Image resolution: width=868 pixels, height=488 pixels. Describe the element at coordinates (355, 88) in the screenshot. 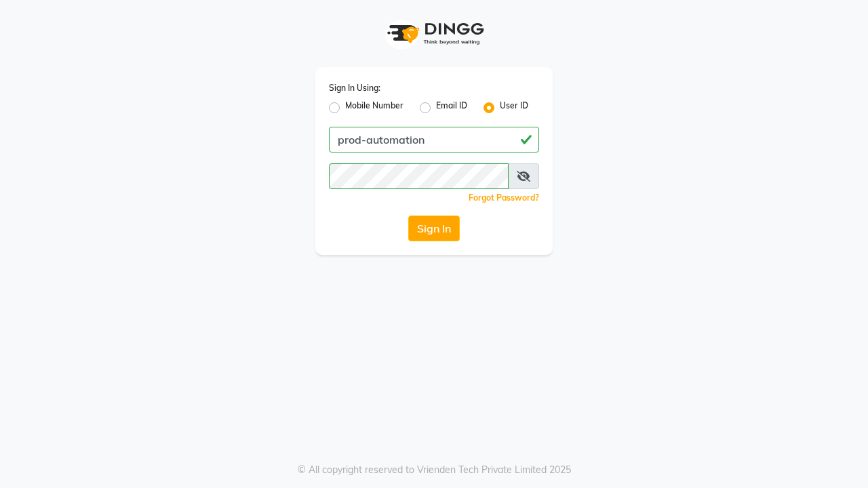

I see `label: Sign In Using:` at that location.